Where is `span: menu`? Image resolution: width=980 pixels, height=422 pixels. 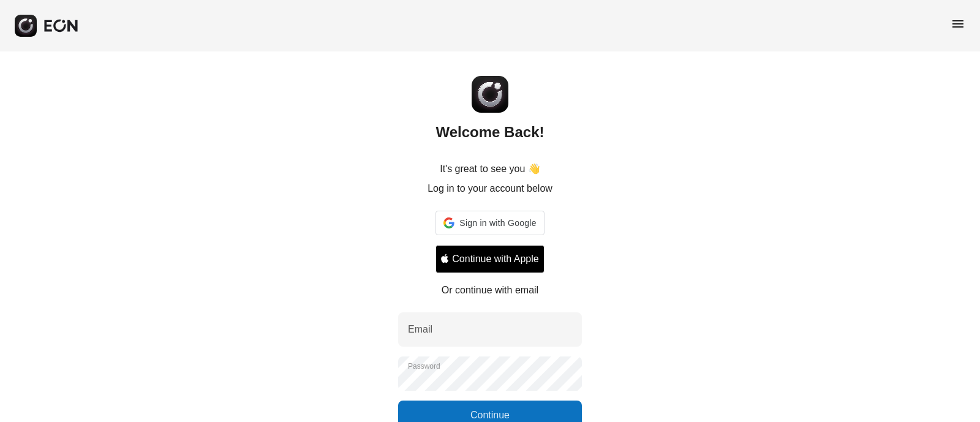
span: menu is located at coordinates (958, 24).